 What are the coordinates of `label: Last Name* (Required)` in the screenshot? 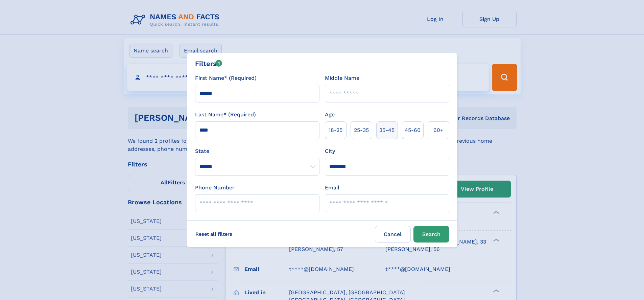 It's located at (226, 114).